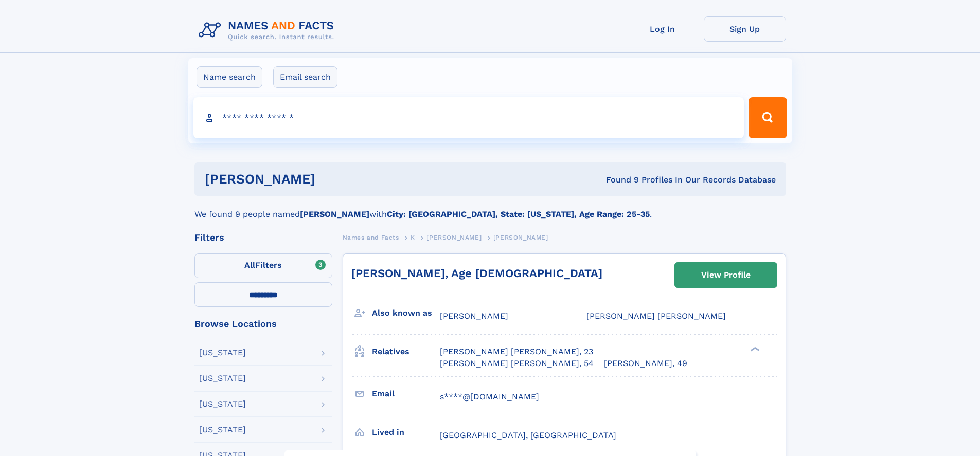  What do you see at coordinates (469, 118) in the screenshot?
I see `input: search input` at bounding box center [469, 118].